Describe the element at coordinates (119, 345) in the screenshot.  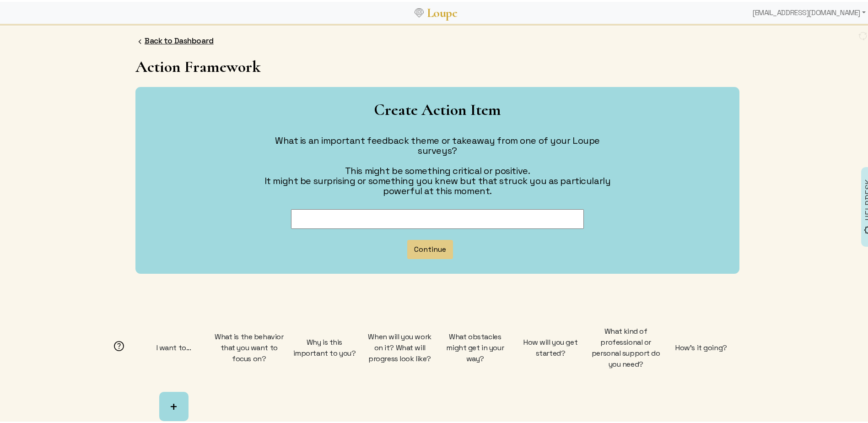
I see `img: Help` at that location.